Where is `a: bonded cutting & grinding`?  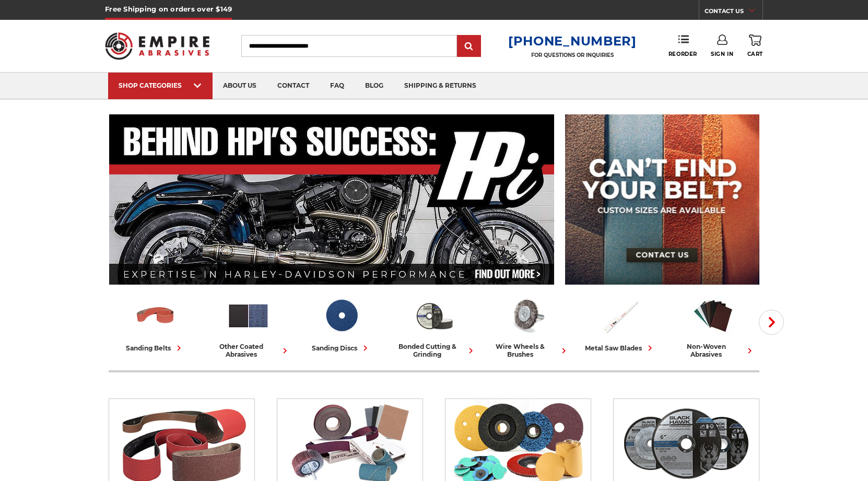
a: bonded cutting & grinding is located at coordinates (434, 326).